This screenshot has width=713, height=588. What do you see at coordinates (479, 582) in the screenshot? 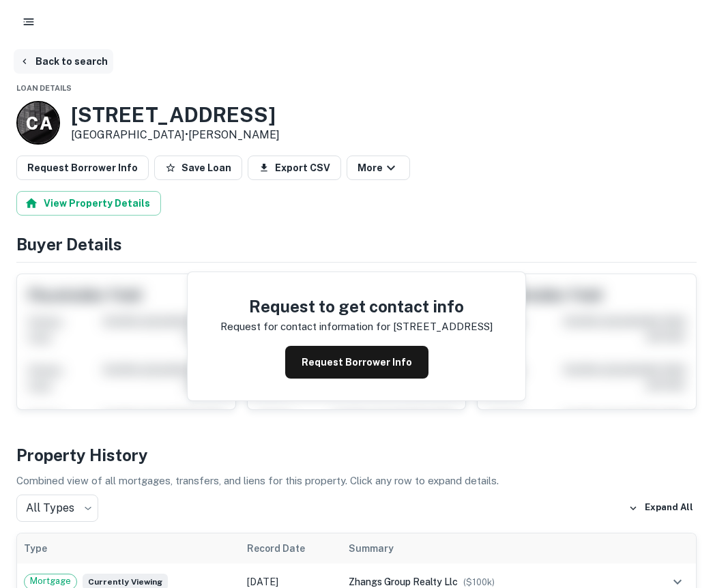
I see `span: ($ 100k )` at bounding box center [479, 582].